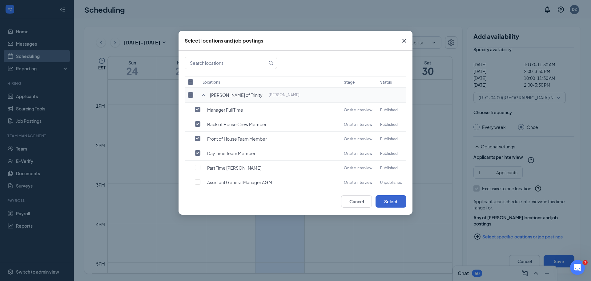  What do you see at coordinates (585, 262) in the screenshot?
I see `span: 1` at bounding box center [585, 262].